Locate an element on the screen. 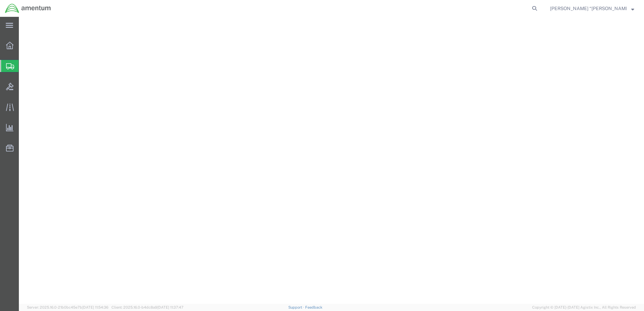 This screenshot has height=311, width=644. span: Server: 2025.16.0-21b0bc45e7b is located at coordinates (67, 308).